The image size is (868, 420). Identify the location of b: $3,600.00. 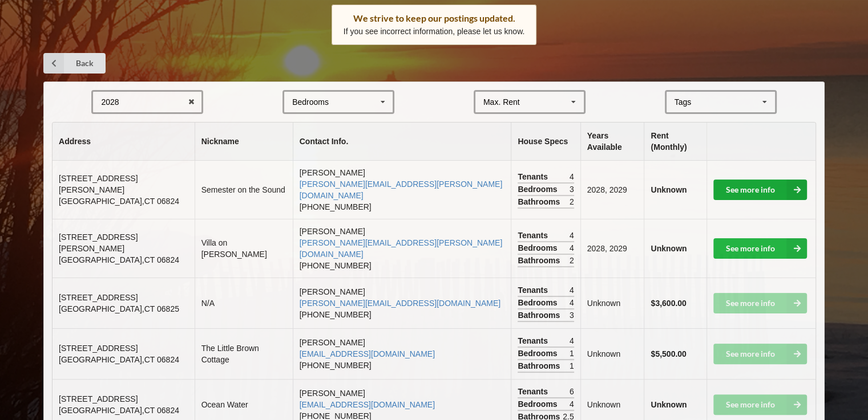
(668, 303).